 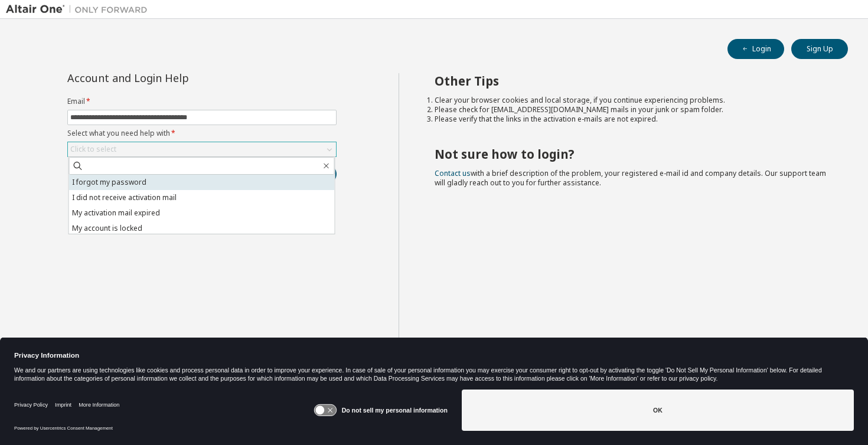 What do you see at coordinates (175, 78) in the screenshot?
I see `div: Account and Login Help` at bounding box center [175, 78].